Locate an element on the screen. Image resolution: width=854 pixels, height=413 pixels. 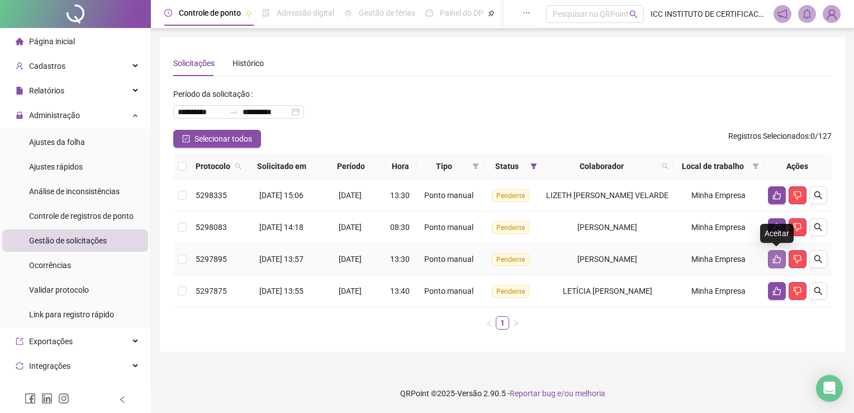
span: Controle de ponto is located at coordinates (210, 13).